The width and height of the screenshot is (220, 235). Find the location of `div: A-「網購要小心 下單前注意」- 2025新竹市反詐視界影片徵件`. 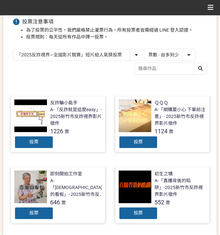

div: A-「網購要小心 下單前注意」- 2025新竹市反詐視界影片徵件 is located at coordinates (180, 116).